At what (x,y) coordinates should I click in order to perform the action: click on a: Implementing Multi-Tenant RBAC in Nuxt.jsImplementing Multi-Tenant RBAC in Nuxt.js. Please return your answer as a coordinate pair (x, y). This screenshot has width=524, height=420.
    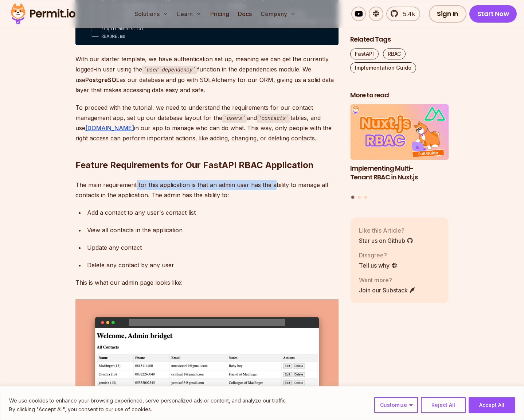
    Looking at the image, I should click on (400, 148).